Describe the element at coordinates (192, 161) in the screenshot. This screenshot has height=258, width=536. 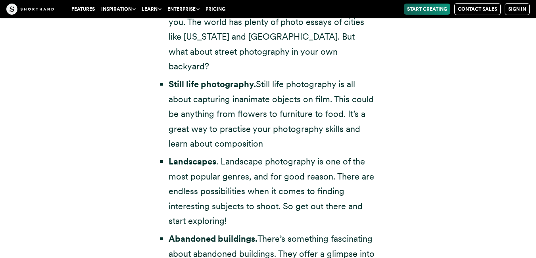
I see `strong: Landscapes` at that location.